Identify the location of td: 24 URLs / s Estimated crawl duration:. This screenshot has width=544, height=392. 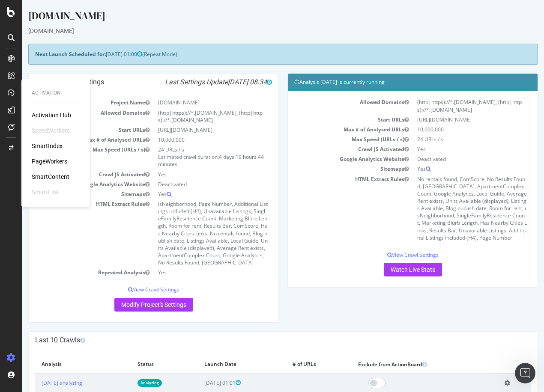
(190, 157).